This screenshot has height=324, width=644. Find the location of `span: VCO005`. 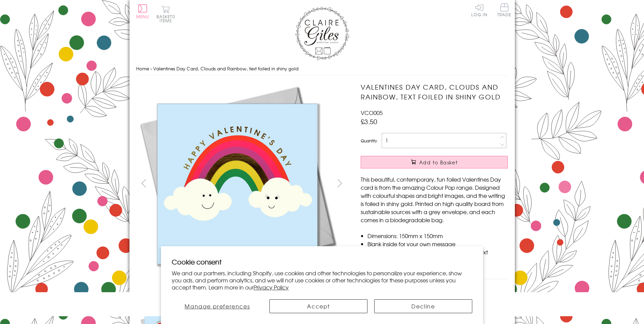

span: VCO005 is located at coordinates (372, 113).